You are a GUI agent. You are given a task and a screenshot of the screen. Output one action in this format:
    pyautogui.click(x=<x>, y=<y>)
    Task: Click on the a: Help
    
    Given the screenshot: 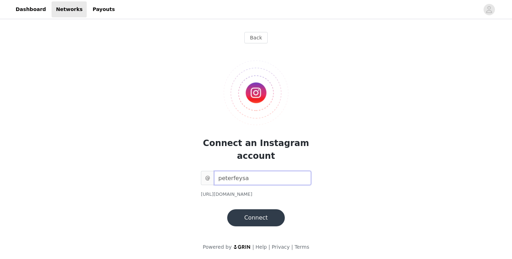 What is the action you would take?
    pyautogui.click(x=261, y=247)
    